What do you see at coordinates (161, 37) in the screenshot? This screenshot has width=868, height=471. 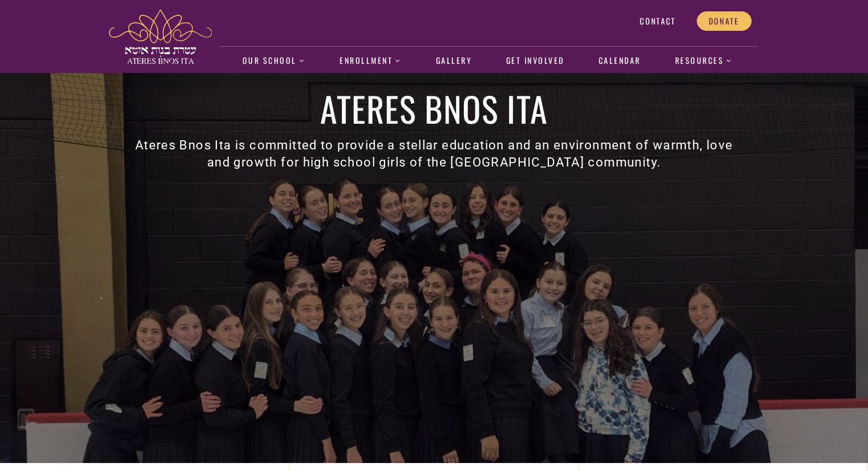 I see `img: ateres` at bounding box center [161, 37].